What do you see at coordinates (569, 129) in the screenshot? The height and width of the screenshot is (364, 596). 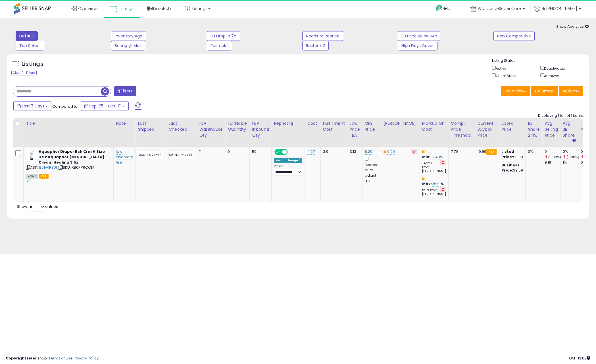 I see `div: Avg BB Share` at bounding box center [569, 129].